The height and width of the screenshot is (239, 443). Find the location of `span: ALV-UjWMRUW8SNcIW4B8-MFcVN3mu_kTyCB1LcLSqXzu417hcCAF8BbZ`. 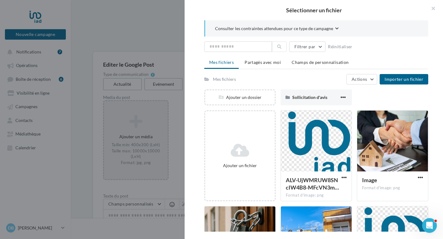

span: ALV-UjWMRUW8SNcIW4B8-MFcVN3mu_kTyCB1LcLSqXzu417hcCAF8BbZ is located at coordinates (312, 184).